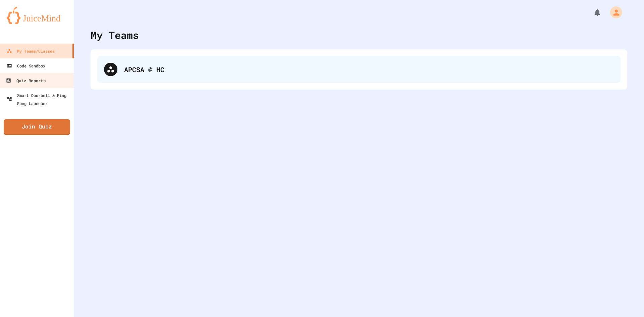  Describe the element at coordinates (592, 13) in the screenshot. I see `div: My Notifications` at that location.